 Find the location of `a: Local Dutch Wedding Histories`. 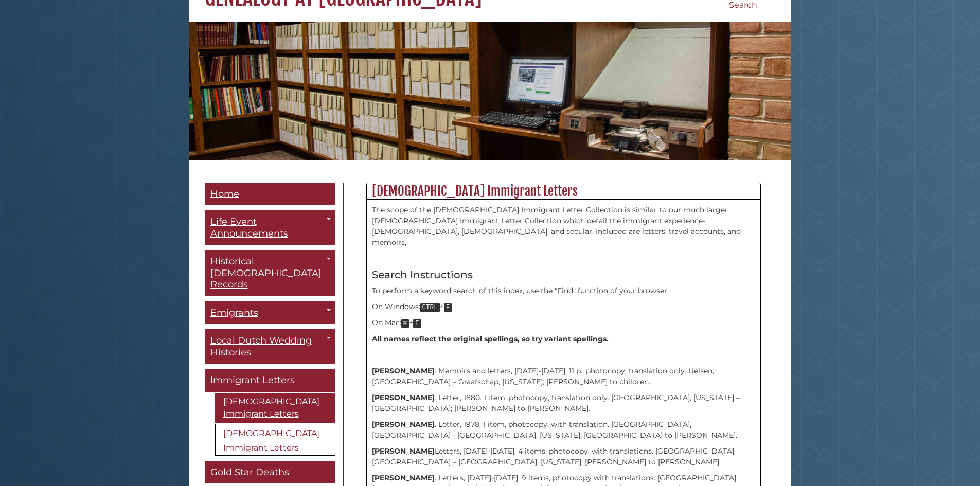

a: Local Dutch Wedding Histories is located at coordinates (270, 346).